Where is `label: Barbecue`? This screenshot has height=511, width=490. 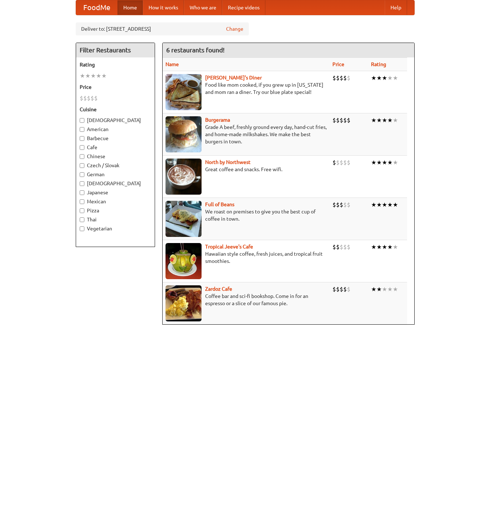 label: Barbecue is located at coordinates (115, 138).